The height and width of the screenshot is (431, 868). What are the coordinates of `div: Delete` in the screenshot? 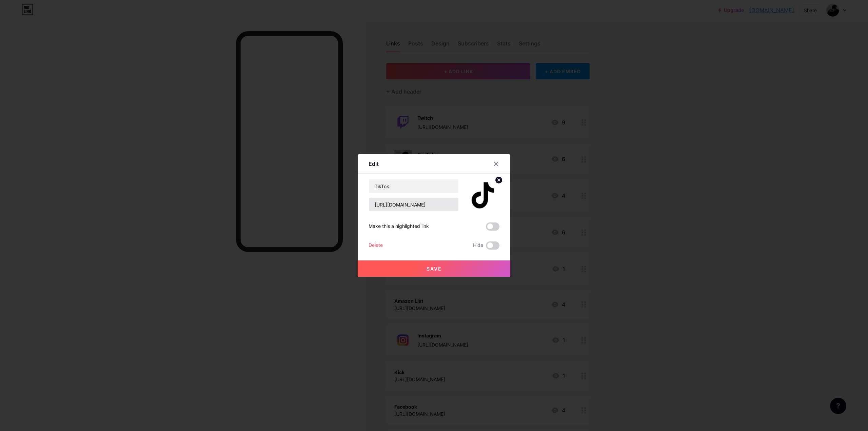 It's located at (375, 245).